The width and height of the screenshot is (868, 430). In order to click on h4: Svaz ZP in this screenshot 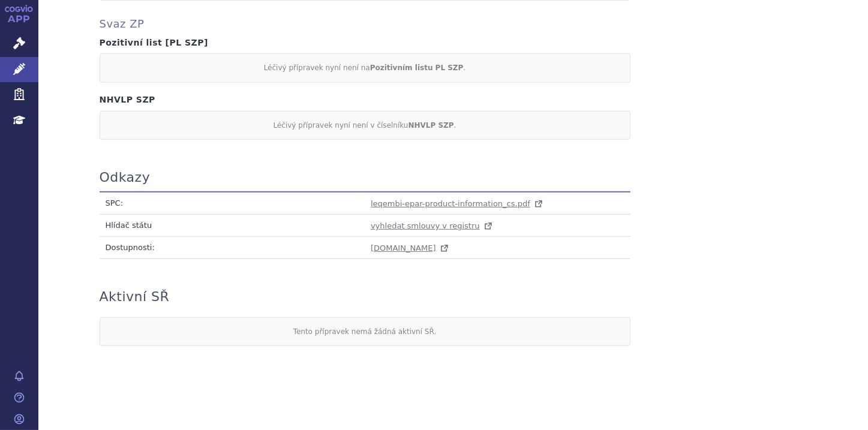, I will do `click(454, 24)`.